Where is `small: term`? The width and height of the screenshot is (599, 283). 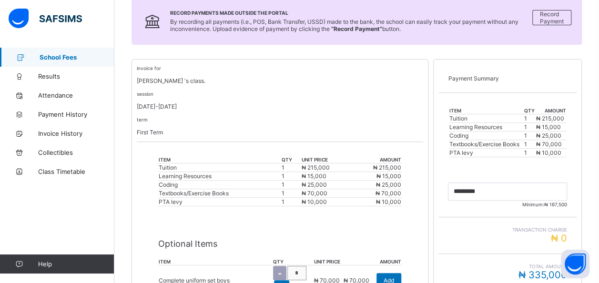
small: term is located at coordinates (142, 120).